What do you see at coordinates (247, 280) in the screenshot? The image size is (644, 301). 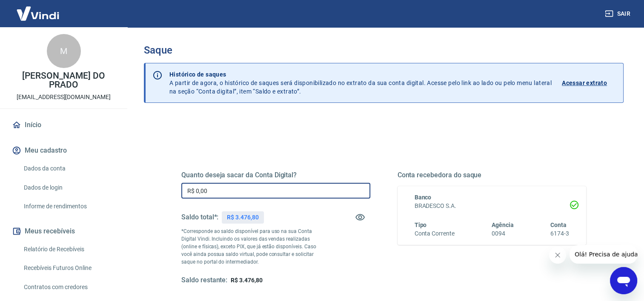 I see `span: R$ 3.476,80` at bounding box center [247, 280].